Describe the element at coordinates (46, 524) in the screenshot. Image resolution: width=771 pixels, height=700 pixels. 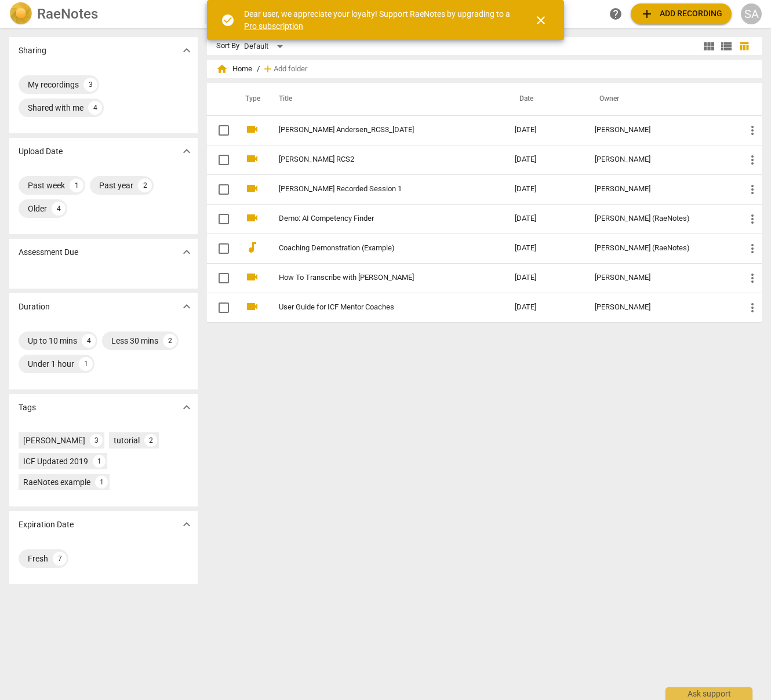
I see `p: Expiration Date` at that location.